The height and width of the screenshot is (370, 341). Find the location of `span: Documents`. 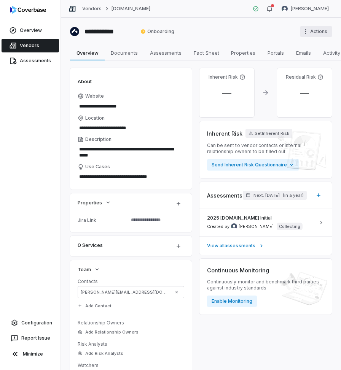

span: Documents is located at coordinates (124, 53).